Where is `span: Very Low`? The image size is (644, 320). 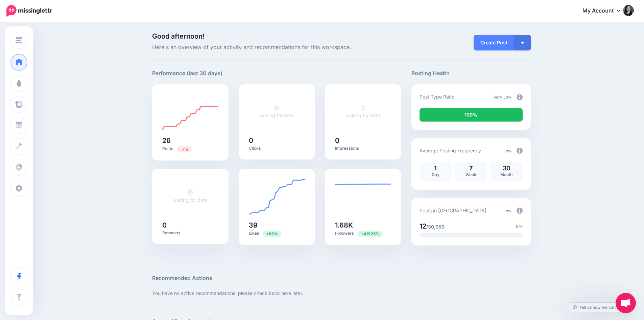 span: Very Low is located at coordinates (503, 97).